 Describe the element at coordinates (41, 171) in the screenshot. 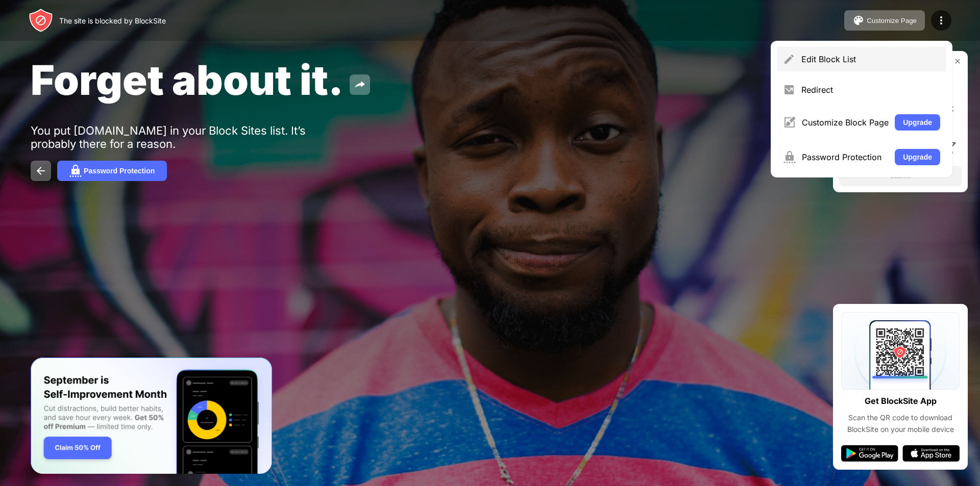

I see `img: back.svg` at that location.